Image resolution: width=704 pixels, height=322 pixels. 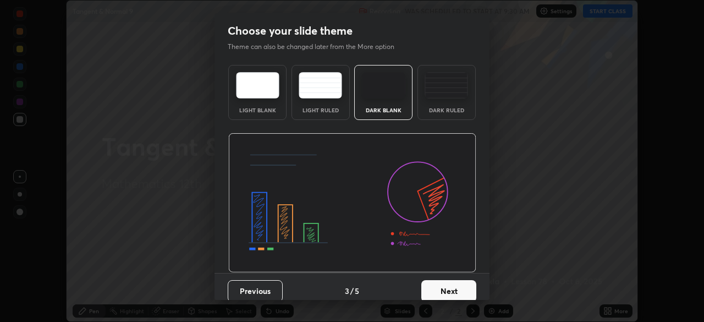 What do you see at coordinates (384, 85) in the screenshot?
I see `img: darkTheme.f0cc69e5.svg` at bounding box center [384, 85].